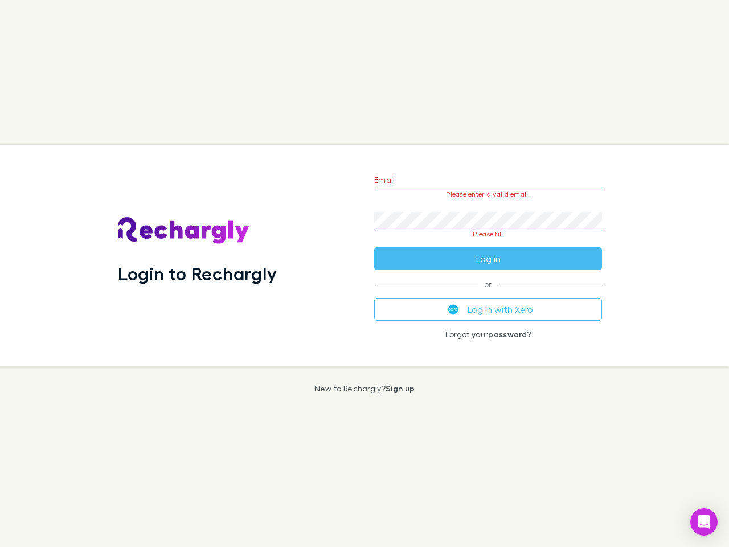  I want to click on p: Please fill, so click(488, 234).